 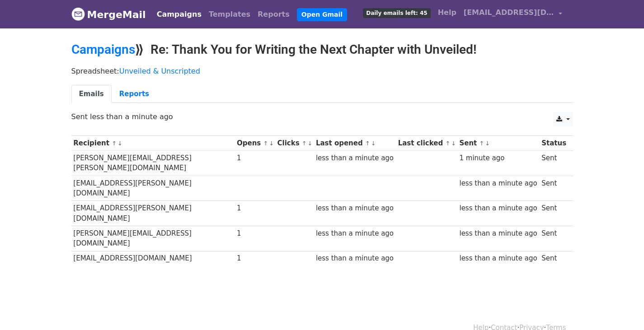 What do you see at coordinates (91, 94) in the screenshot?
I see `a: Emails` at bounding box center [91, 94].